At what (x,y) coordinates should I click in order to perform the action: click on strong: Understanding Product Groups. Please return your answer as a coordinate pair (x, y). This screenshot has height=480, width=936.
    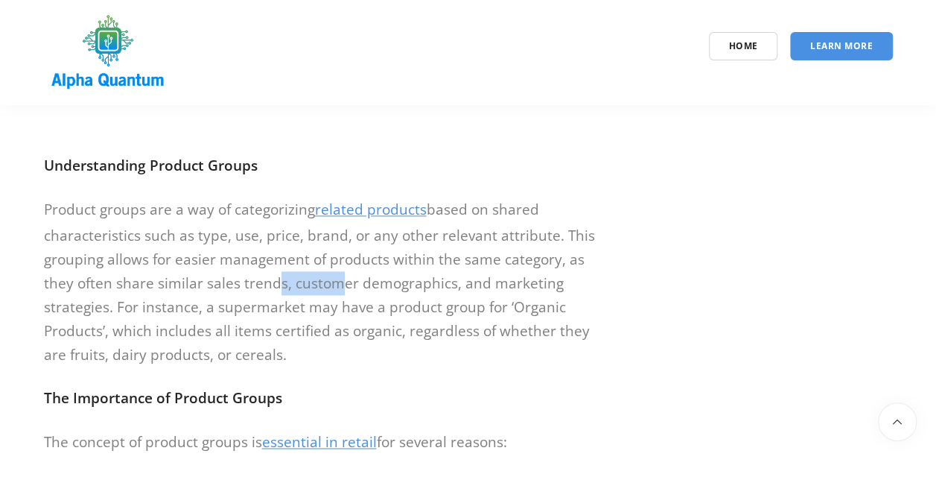
    Looking at the image, I should click on (150, 165).